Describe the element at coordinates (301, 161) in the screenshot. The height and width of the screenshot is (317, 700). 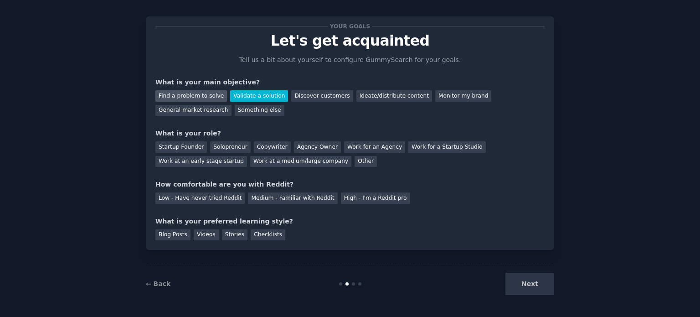
I see `div: Work at a medium/large company` at that location.